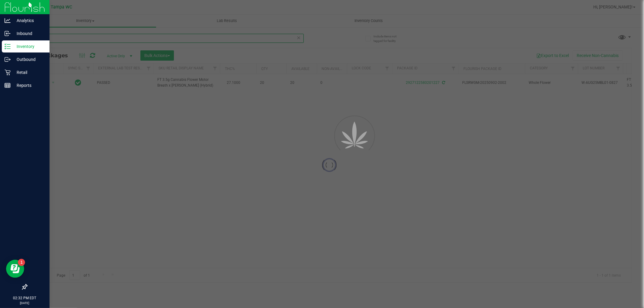 The height and width of the screenshot is (308, 644). I want to click on p: Inbound, so click(29, 33).